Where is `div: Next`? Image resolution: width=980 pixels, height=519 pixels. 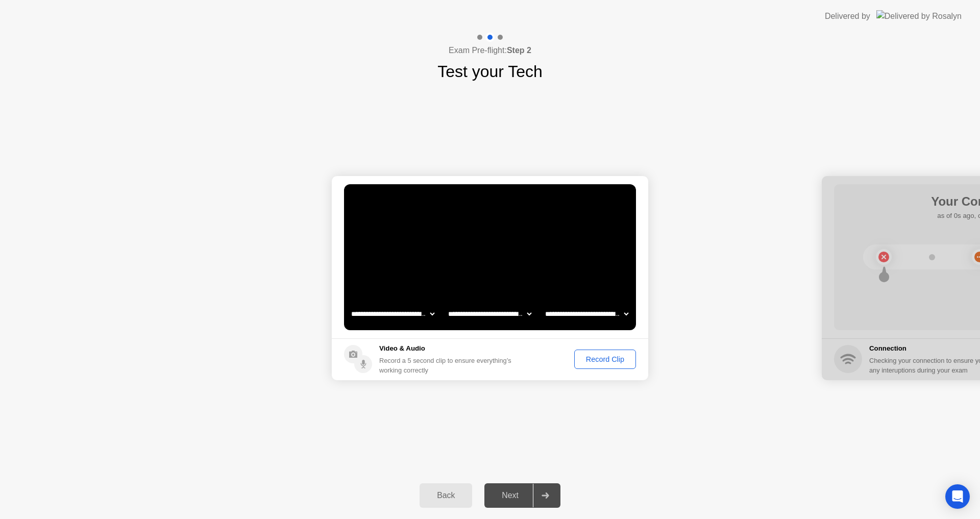 div: Next is located at coordinates (510, 496).